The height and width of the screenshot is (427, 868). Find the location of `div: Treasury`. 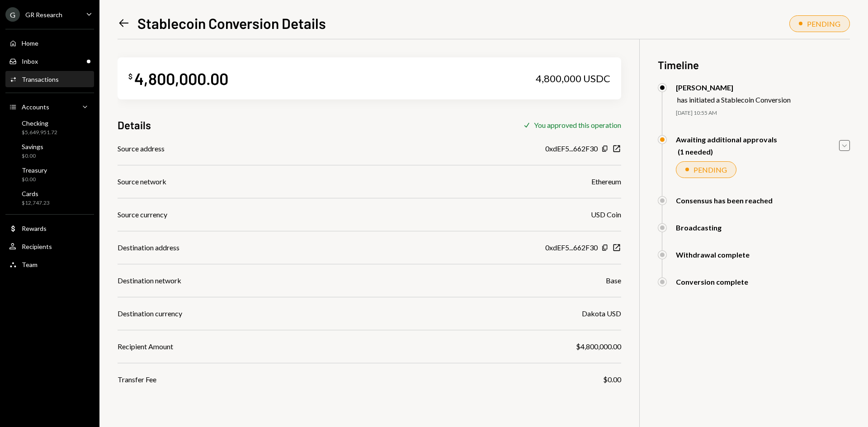

div: Treasury is located at coordinates (35, 170).